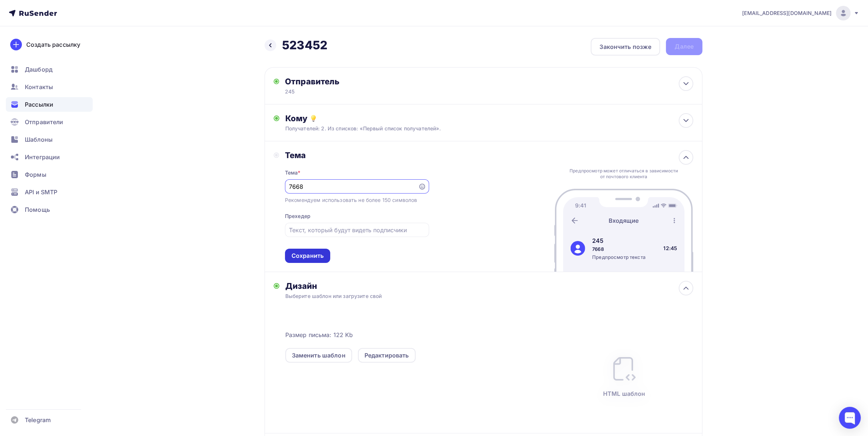 This screenshot has height=436, width=868. Describe the element at coordinates (357, 230) in the screenshot. I see `input: Текст, который будут видеть подписчики` at that location.